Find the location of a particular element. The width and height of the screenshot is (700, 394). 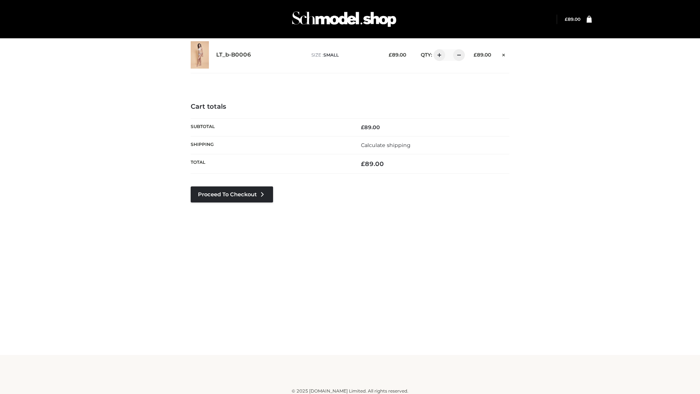

th: Shipping is located at coordinates (270, 145).